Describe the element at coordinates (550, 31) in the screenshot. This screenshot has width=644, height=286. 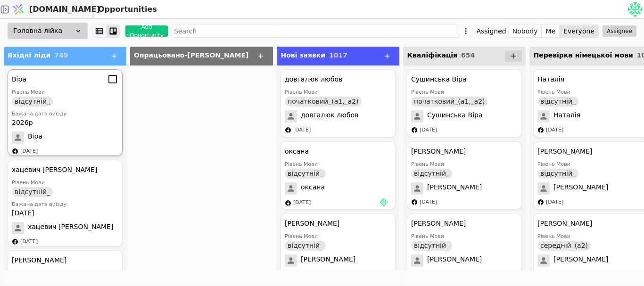
I see `button: Me` at that location.